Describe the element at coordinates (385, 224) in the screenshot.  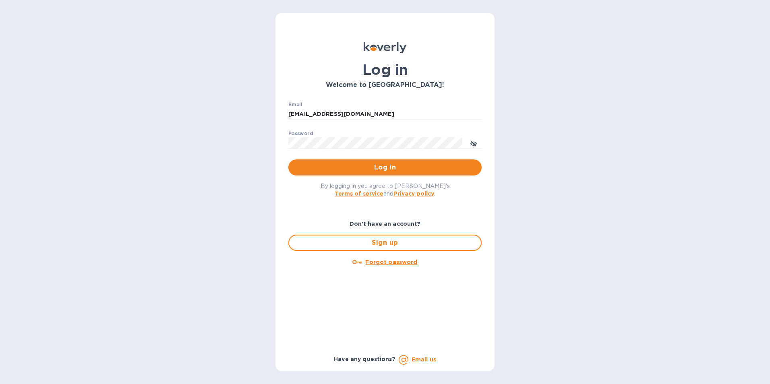
I see `b: Don't have an account?` at that location.